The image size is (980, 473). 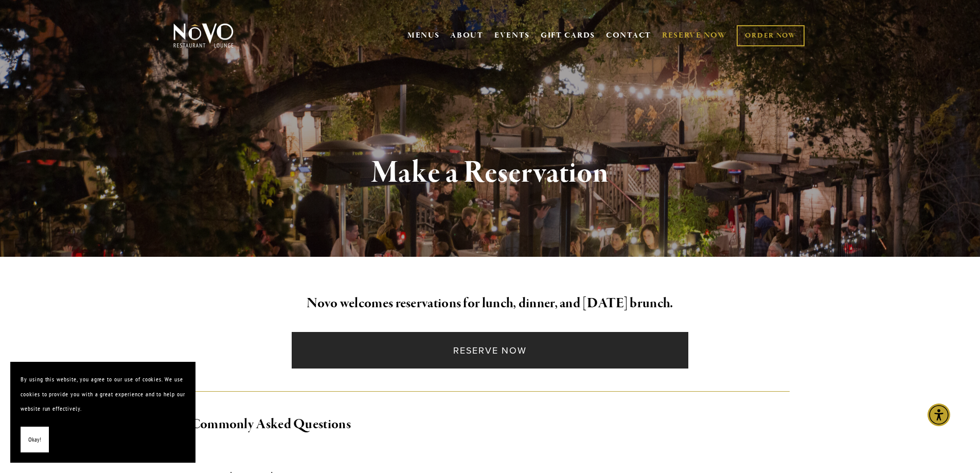 I want to click on a: CONTACT, so click(x=629, y=36).